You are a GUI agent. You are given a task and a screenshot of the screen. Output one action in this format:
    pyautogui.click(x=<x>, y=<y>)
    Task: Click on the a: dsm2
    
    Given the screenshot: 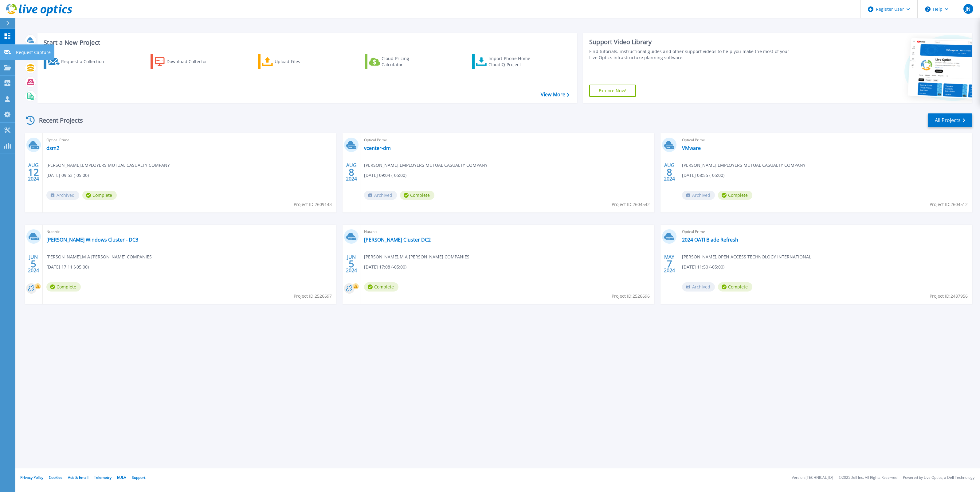 What is the action you would take?
    pyautogui.click(x=53, y=148)
    